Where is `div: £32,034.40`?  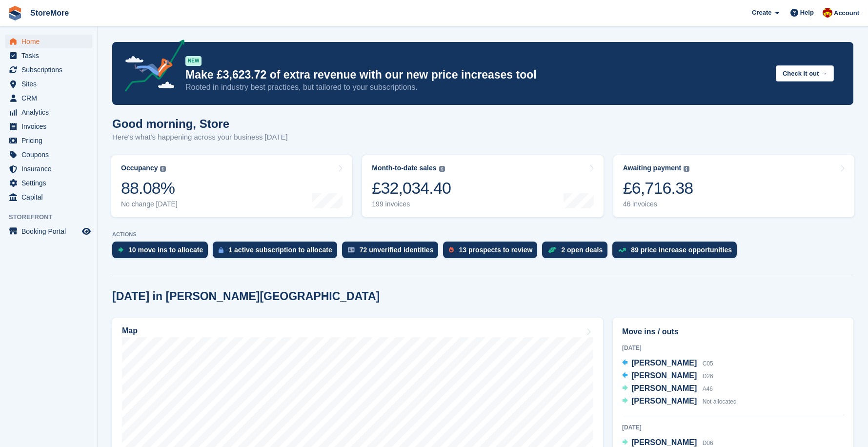 div: £32,034.40 is located at coordinates (411, 188).